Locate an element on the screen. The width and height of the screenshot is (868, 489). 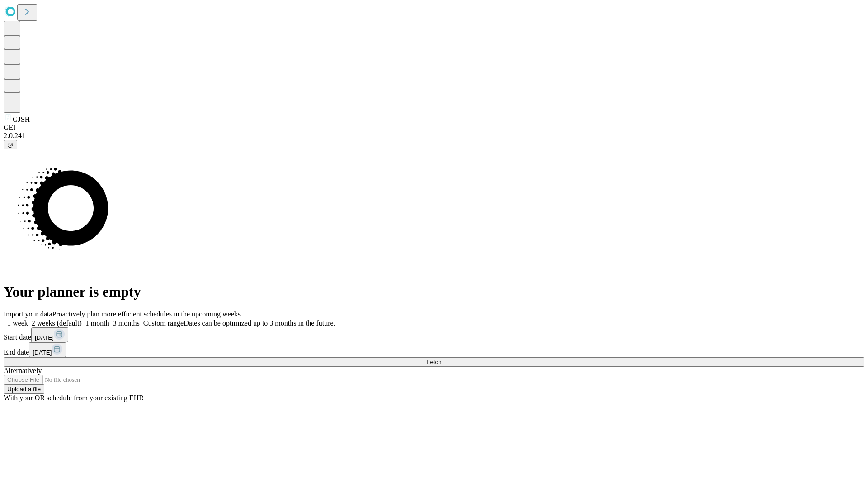
span: Alternatively is located at coordinates (23, 370).